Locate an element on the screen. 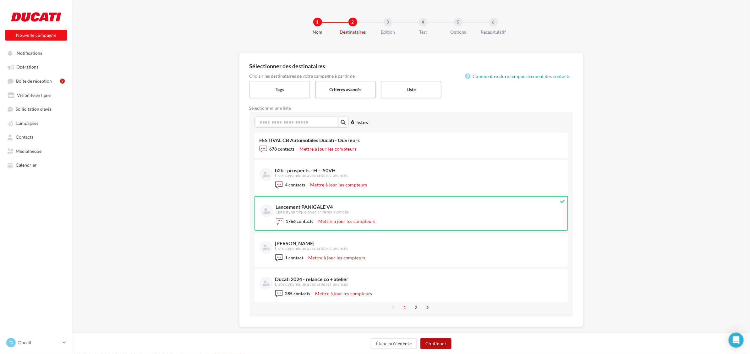 This screenshot has width=750, height=354. span: Boîte de réception is located at coordinates (34, 81).